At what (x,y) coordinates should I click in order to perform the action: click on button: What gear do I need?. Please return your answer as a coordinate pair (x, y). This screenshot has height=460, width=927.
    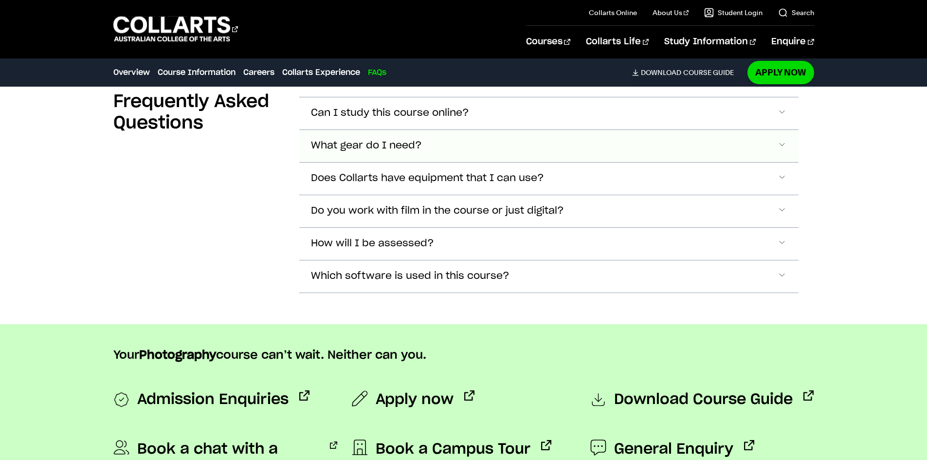
    Looking at the image, I should click on (549, 146).